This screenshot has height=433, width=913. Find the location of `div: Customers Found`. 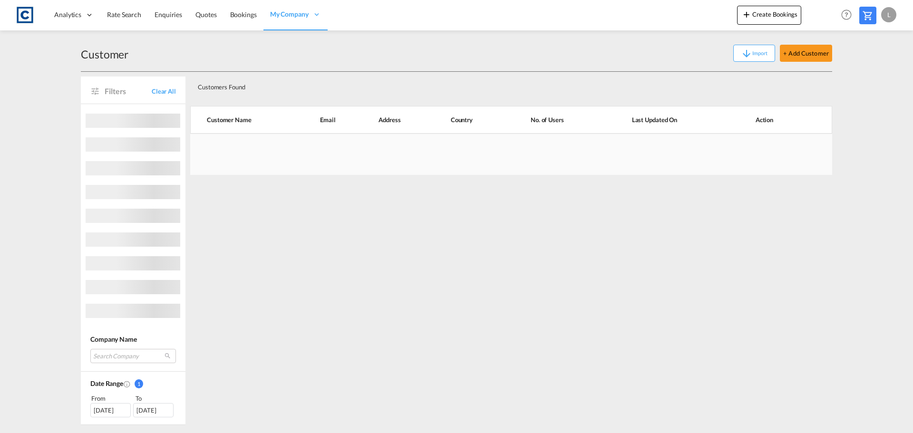

div: Customers Found is located at coordinates (480, 85).